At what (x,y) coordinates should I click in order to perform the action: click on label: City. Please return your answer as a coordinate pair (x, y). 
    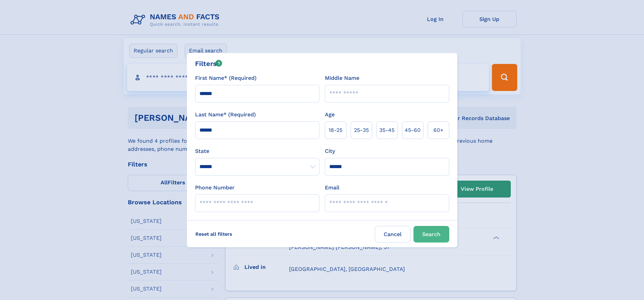
    Looking at the image, I should click on (330, 151).